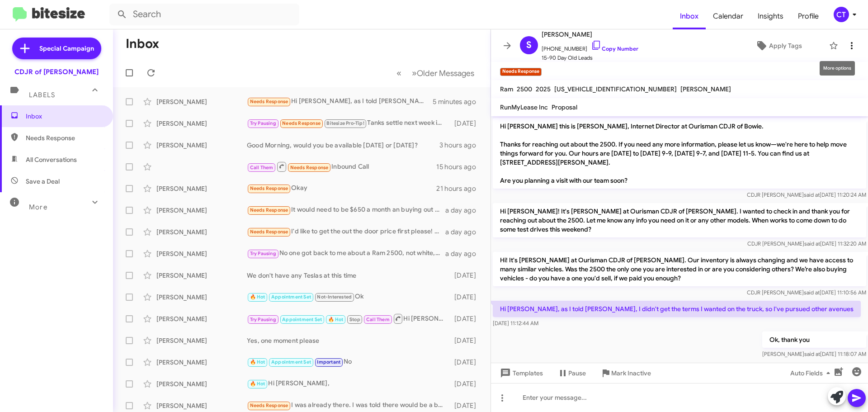  What do you see at coordinates (443, 73) in the screenshot?
I see `button: Next` at bounding box center [443, 73].